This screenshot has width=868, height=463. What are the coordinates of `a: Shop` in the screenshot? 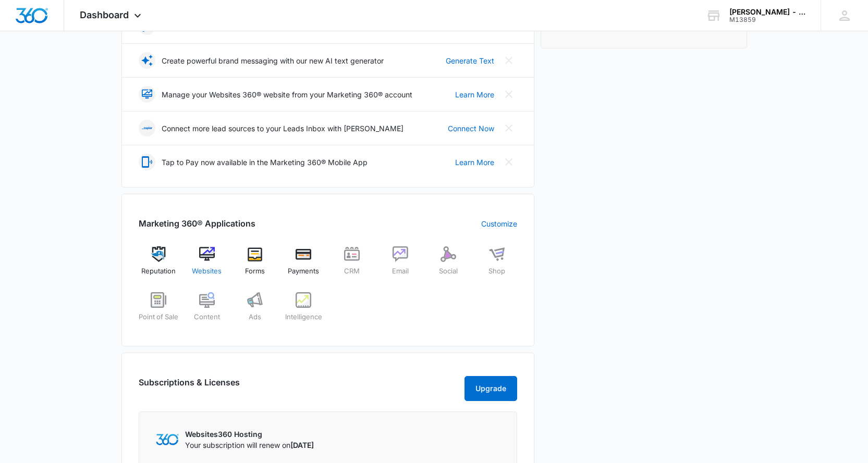 It's located at (497, 265).